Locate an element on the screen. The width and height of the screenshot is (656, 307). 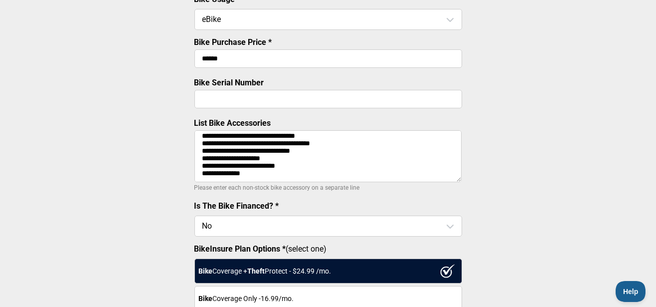
p: Please enter each non-stock bike accessory on a separate line is located at coordinates (328, 188).